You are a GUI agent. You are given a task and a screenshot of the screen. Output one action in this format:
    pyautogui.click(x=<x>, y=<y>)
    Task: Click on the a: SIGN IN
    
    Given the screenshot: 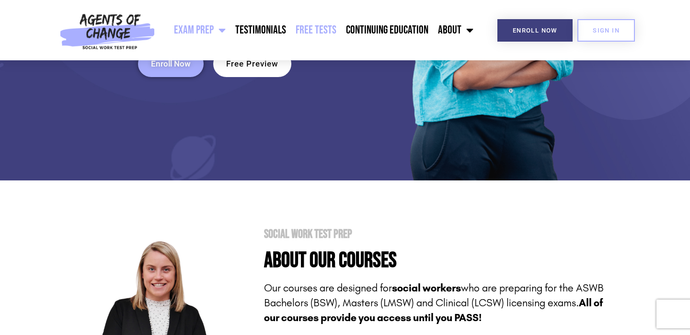 What is the action you would take?
    pyautogui.click(x=606, y=30)
    